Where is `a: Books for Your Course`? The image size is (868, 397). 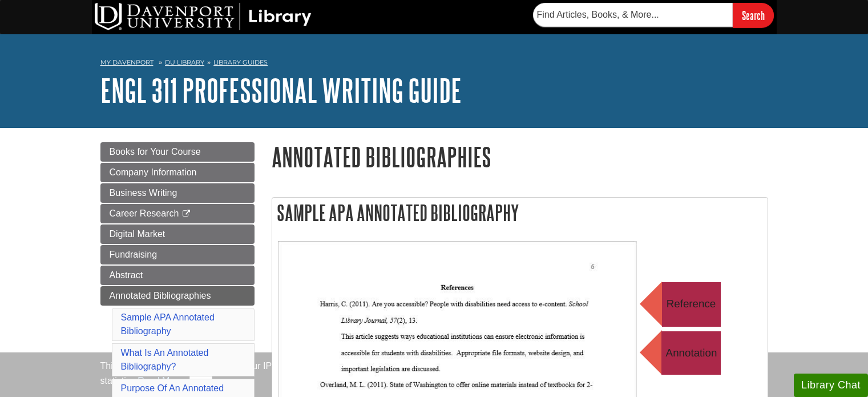
a: Books for Your Course is located at coordinates (177, 152).